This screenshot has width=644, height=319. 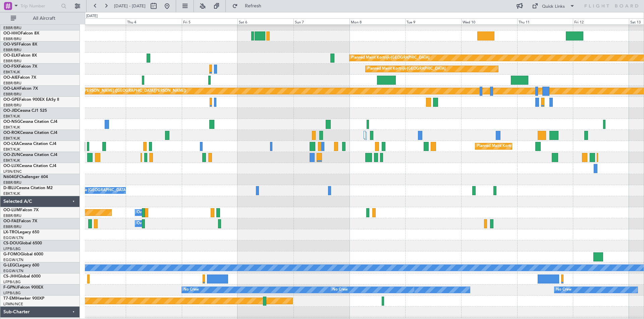 I want to click on div: Fri 5, so click(x=209, y=21).